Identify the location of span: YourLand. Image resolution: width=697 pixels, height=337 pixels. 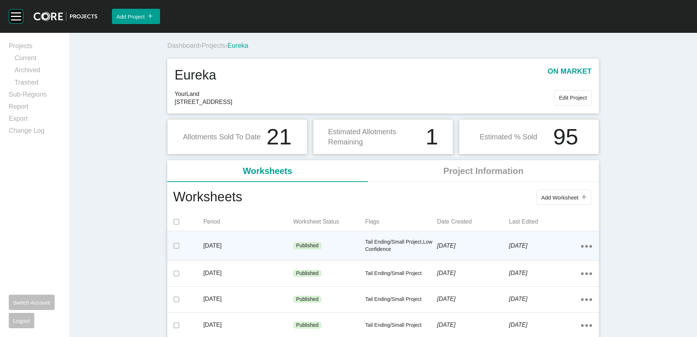
(364, 94).